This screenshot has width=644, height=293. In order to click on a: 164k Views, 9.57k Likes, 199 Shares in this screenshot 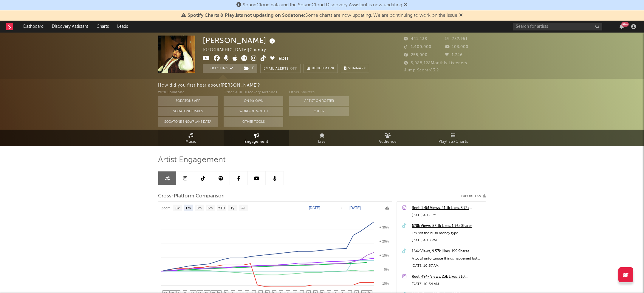, I will do `click(447, 252)`.